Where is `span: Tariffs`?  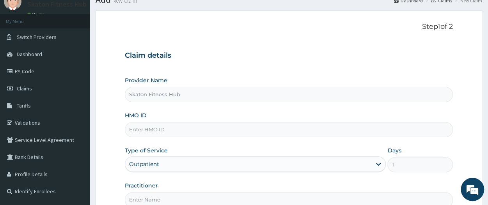
span: Tariffs is located at coordinates (24, 106).